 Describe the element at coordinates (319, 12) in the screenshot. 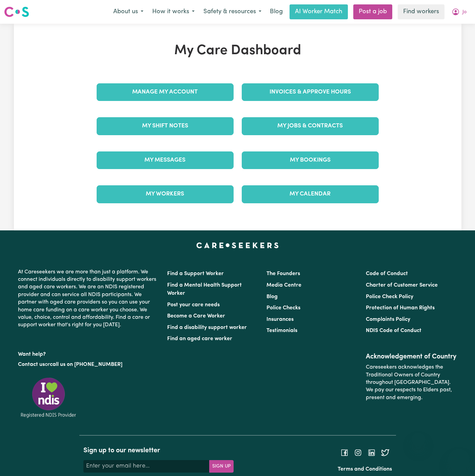

I see `a: AI Worker Match` at that location.